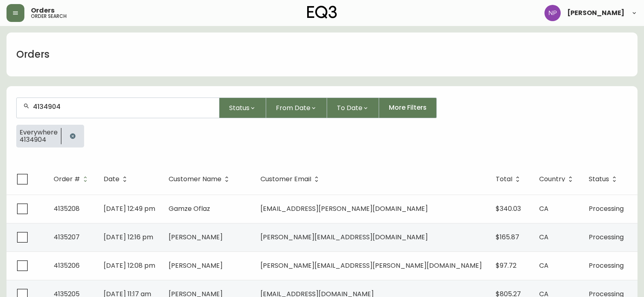 This screenshot has width=644, height=297. I want to click on h1: Orders, so click(33, 55).